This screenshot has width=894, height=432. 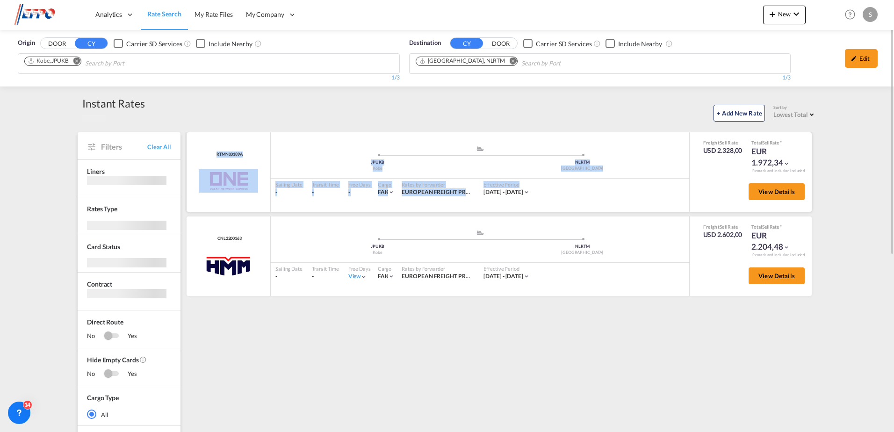 I want to click on img: d38966e06f5511efa686cdb0e1f57a29.png, so click(x=45, y=14).